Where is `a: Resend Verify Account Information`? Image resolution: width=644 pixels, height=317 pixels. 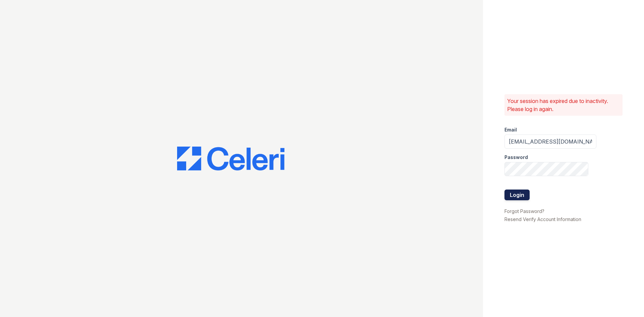 a: Resend Verify Account Information is located at coordinates (543, 219).